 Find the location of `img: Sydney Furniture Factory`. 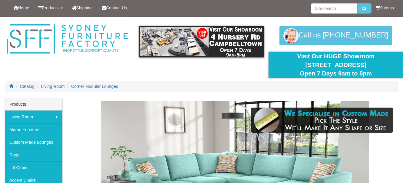

img: Sydney Furniture Factory is located at coordinates (67, 39).